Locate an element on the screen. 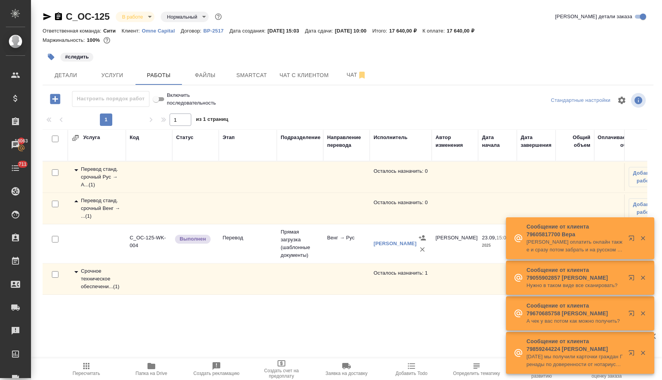 The image size is (662, 380). svg: Отписаться is located at coordinates (362, 75).